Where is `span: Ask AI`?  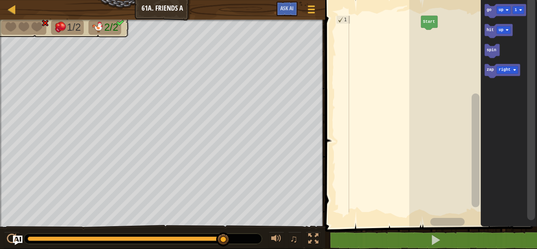 span: Ask AI is located at coordinates (287, 8).